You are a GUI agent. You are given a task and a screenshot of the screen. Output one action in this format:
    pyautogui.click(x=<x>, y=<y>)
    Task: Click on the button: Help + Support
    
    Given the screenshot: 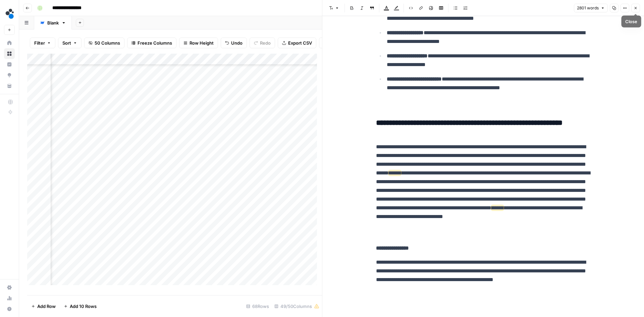 What is the action you would take?
    pyautogui.click(x=10, y=309)
    